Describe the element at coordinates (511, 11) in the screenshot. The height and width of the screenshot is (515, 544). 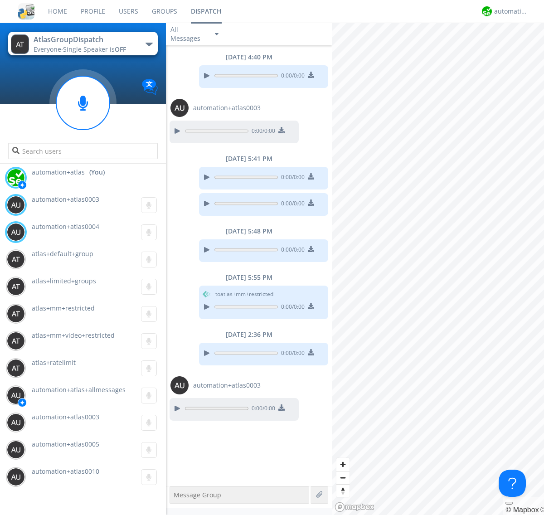
I see `div: automation+atlas` at that location.